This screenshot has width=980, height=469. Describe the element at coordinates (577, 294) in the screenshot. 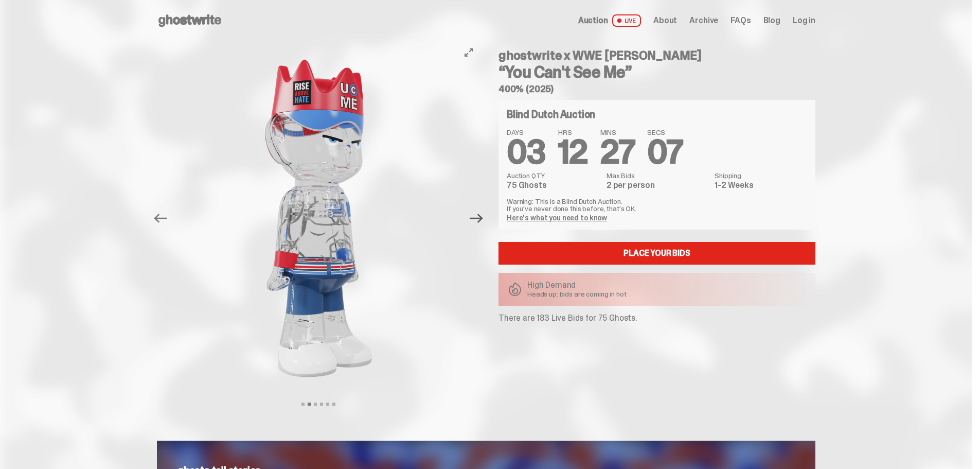

I see `p: Heads up: bids are coming in hot` at that location.